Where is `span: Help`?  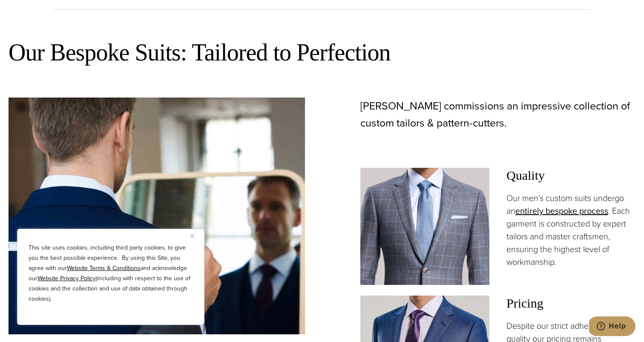
span: Help is located at coordinates (28, 10).